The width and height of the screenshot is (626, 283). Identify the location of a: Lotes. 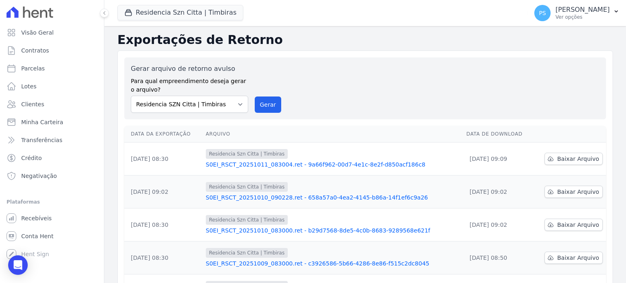
(52, 86).